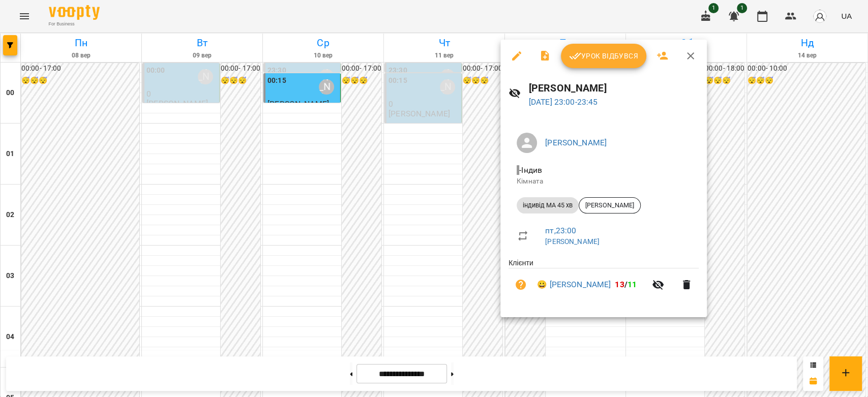 The width and height of the screenshot is (868, 397). I want to click on span: - Індив, so click(530, 170).